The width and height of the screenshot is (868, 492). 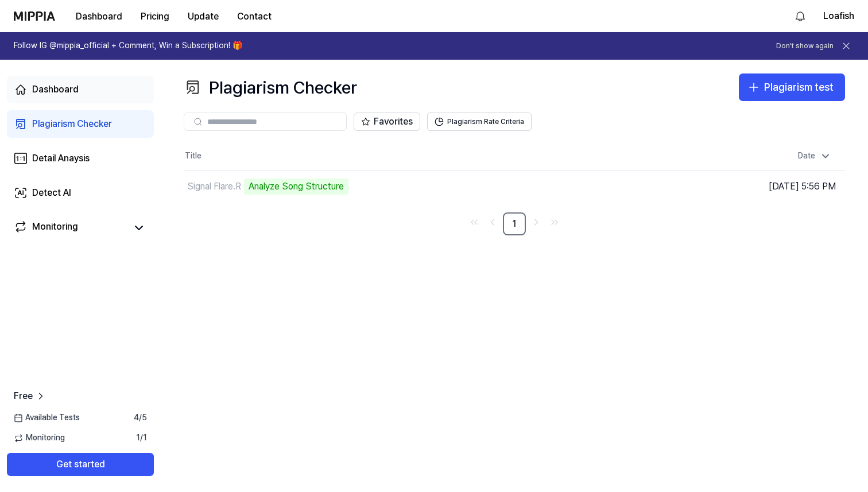 What do you see at coordinates (296, 187) in the screenshot?
I see `div: Analyze Song Structure` at bounding box center [296, 187].